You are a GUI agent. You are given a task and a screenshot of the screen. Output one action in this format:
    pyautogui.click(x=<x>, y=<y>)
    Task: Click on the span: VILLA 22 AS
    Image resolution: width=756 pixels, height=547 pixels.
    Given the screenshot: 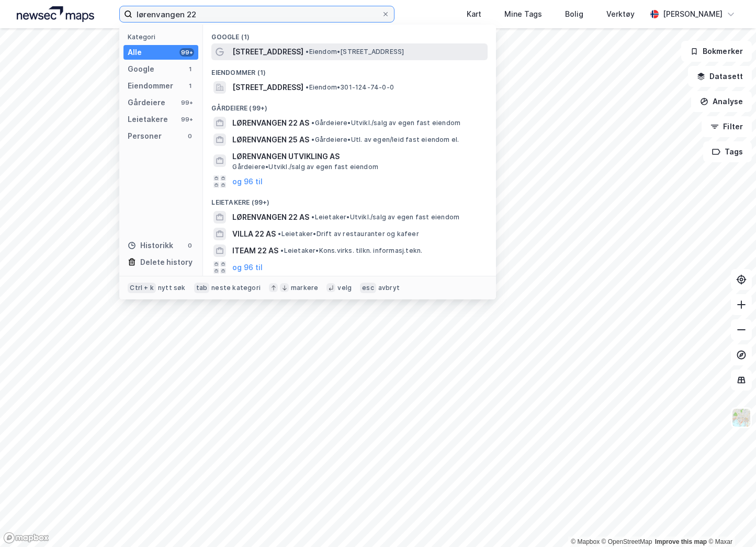 What is the action you would take?
    pyautogui.click(x=253, y=234)
    